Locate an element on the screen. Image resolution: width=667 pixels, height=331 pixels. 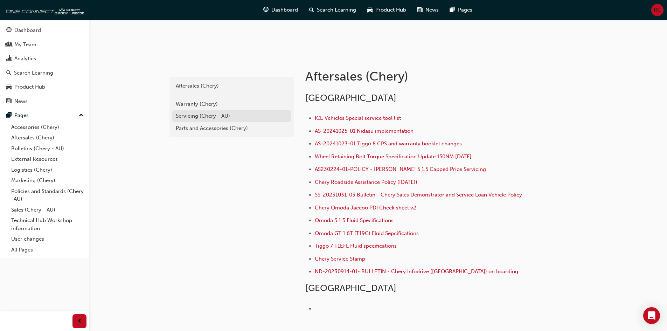
a: News is located at coordinates (44, 101).